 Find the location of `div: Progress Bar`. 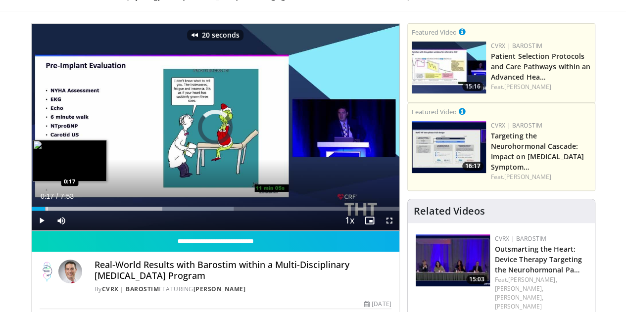

div: Progress Bar is located at coordinates (215, 209).